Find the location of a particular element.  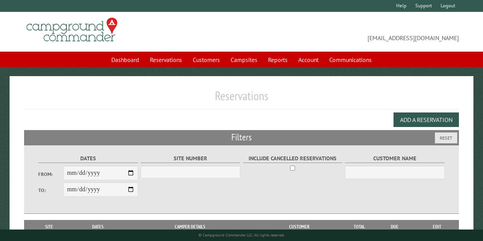

a: Campsites is located at coordinates (244, 60).